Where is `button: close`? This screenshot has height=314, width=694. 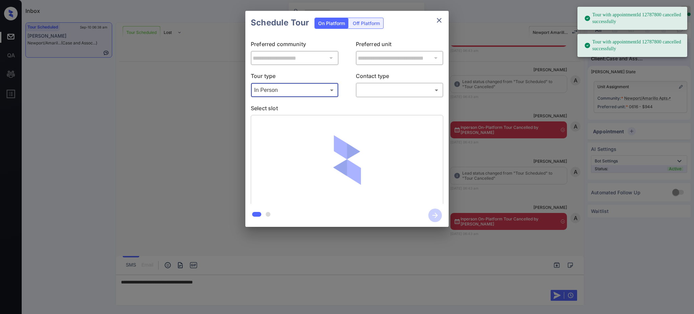
button: close is located at coordinates (439, 20).